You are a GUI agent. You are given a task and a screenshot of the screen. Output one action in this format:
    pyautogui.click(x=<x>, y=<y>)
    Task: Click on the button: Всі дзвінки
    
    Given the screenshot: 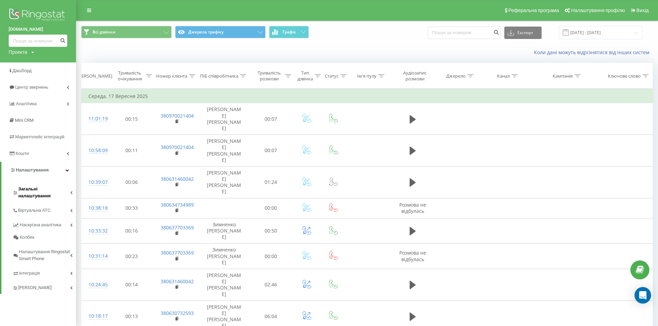 What is the action you would take?
    pyautogui.click(x=126, y=32)
    